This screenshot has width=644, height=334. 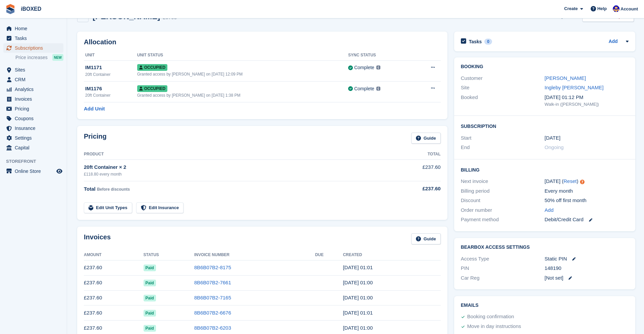 I want to click on h2: Booking, so click(x=545, y=67).